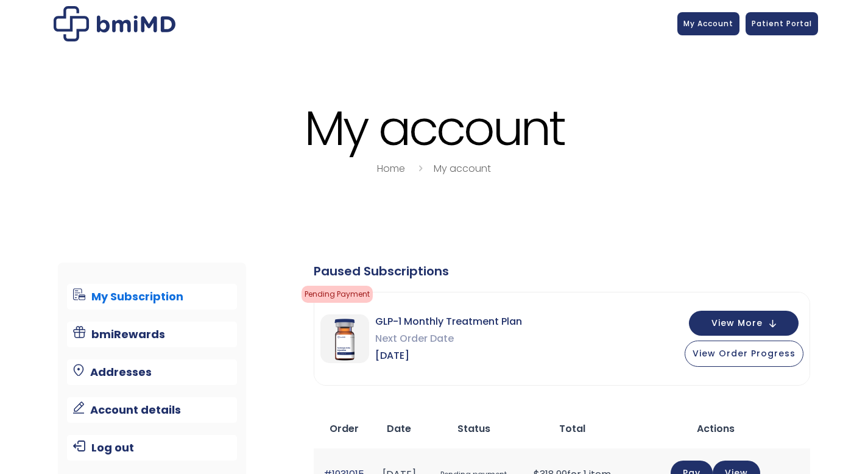 The width and height of the screenshot is (868, 474). I want to click on span: View More, so click(737, 323).